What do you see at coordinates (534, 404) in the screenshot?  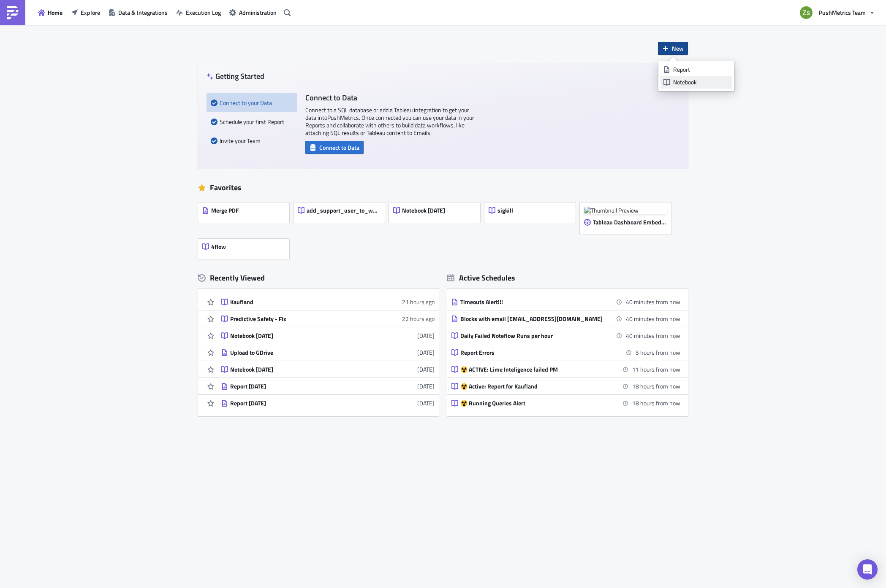 I see `div: ☢️ Running Queries Alert` at bounding box center [534, 404].